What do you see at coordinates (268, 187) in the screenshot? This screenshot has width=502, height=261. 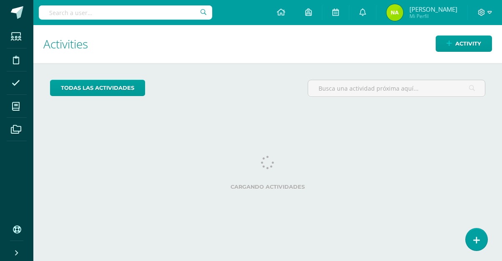 I see `label: Cargando actividades` at bounding box center [268, 187].